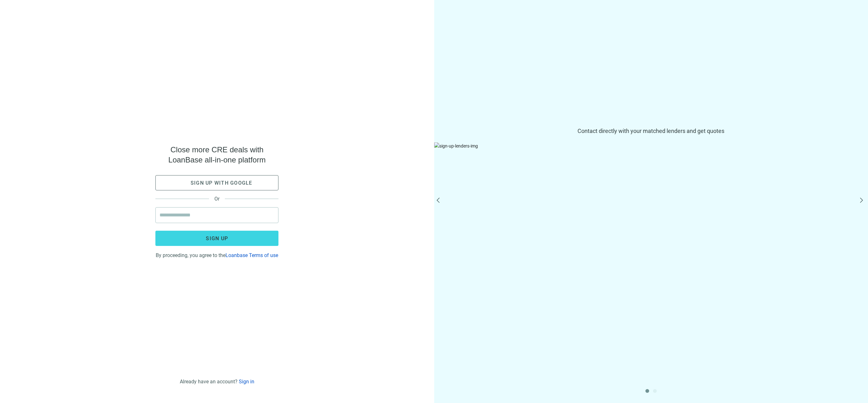 The height and width of the screenshot is (403, 868). What do you see at coordinates (252, 255) in the screenshot?
I see `a: Loanbase Terms of use` at bounding box center [252, 255].